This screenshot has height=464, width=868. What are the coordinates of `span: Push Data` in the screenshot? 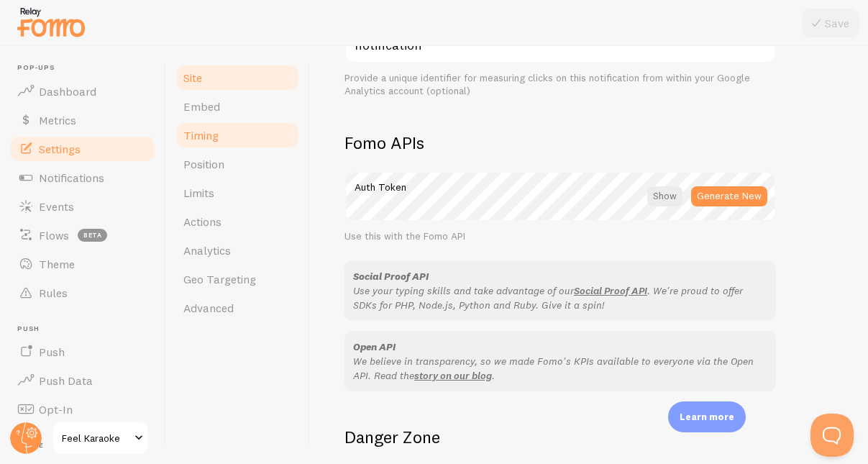 It's located at (65, 381).